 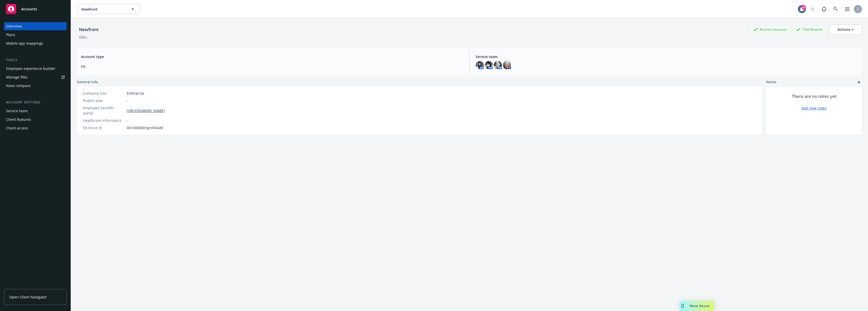 I want to click on a: Manage files, so click(x=35, y=77).